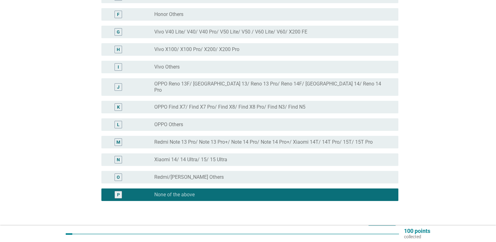 The image size is (496, 242). I want to click on div: O, so click(118, 177).